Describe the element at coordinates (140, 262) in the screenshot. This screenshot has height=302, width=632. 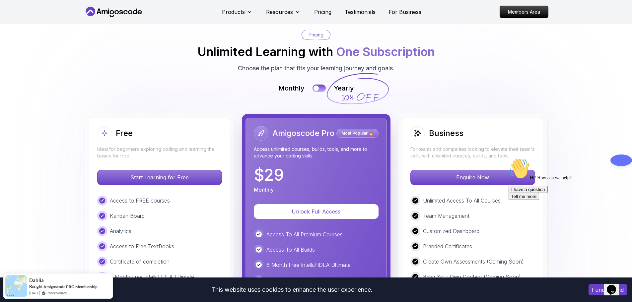
I see `p: Certificate of completion` at that location.